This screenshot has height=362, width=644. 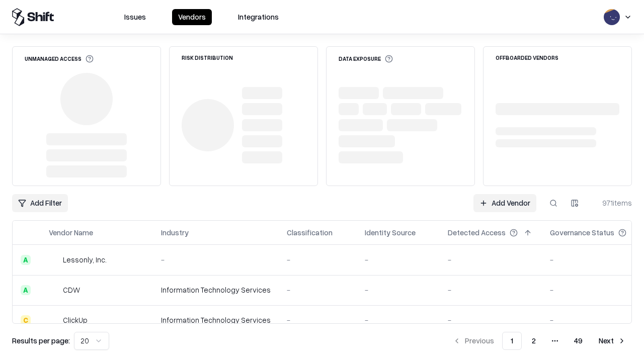 What do you see at coordinates (84, 260) in the screenshot?
I see `div: Lessonly, Inc.` at bounding box center [84, 260].